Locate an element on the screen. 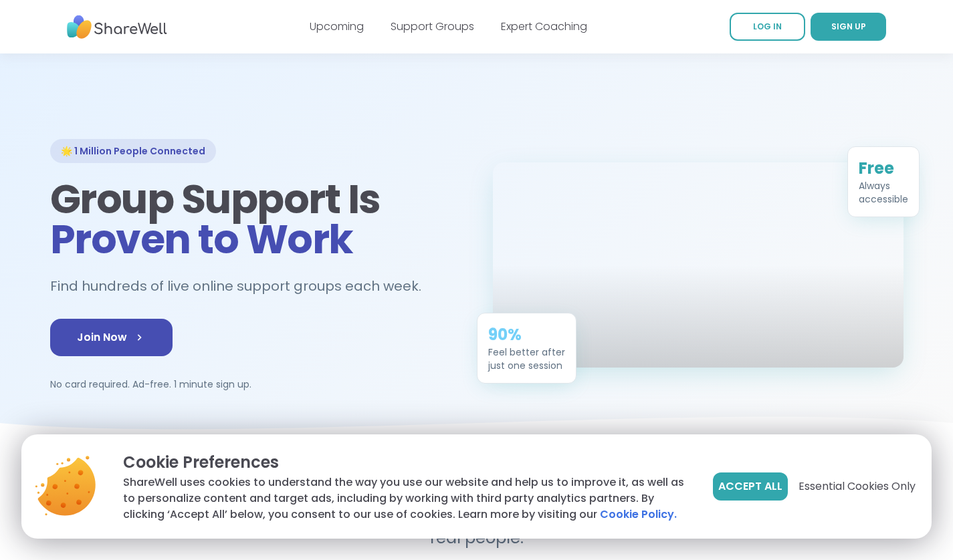  p: Cookie Preferences is located at coordinates (407, 463).